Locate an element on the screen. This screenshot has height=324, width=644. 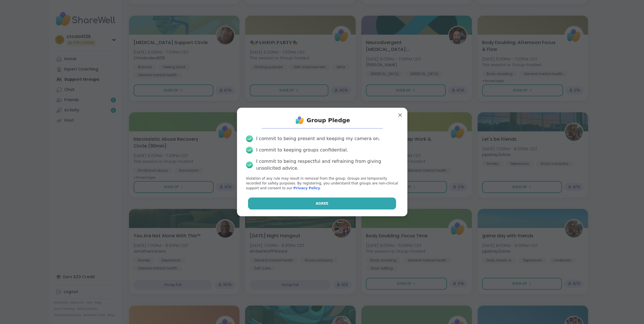
div: I commit to keeping groups confidential. is located at coordinates (302, 150).